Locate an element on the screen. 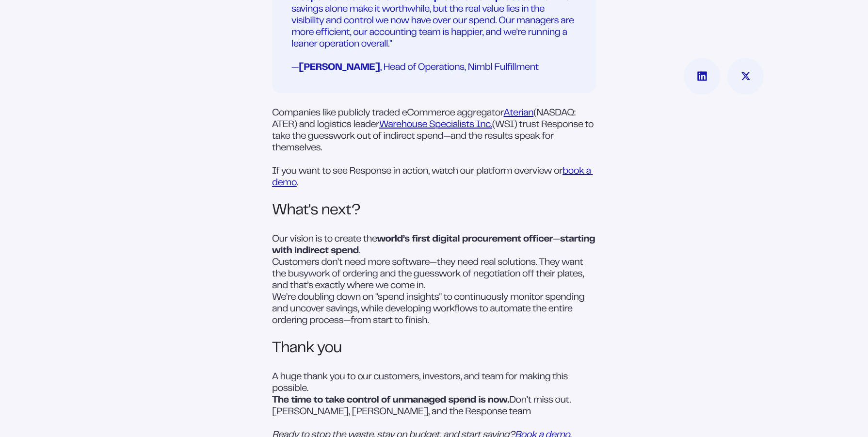 This screenshot has height=437, width=868. a: book a demo is located at coordinates (432, 177).